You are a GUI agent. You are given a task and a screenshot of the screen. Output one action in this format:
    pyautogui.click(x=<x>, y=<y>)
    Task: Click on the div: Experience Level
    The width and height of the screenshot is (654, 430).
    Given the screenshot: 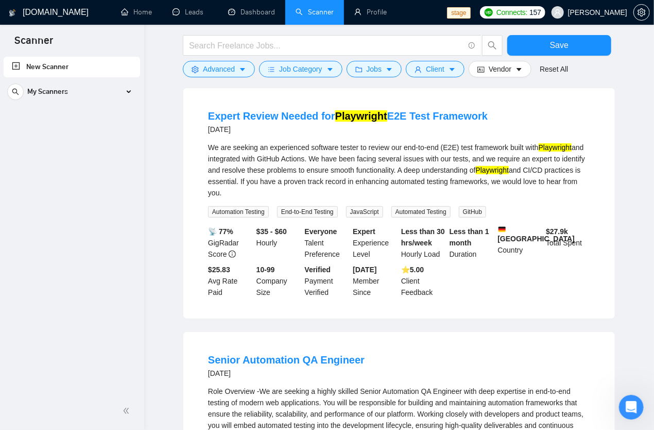 What is the action you would take?
    pyautogui.click(x=375, y=243)
    